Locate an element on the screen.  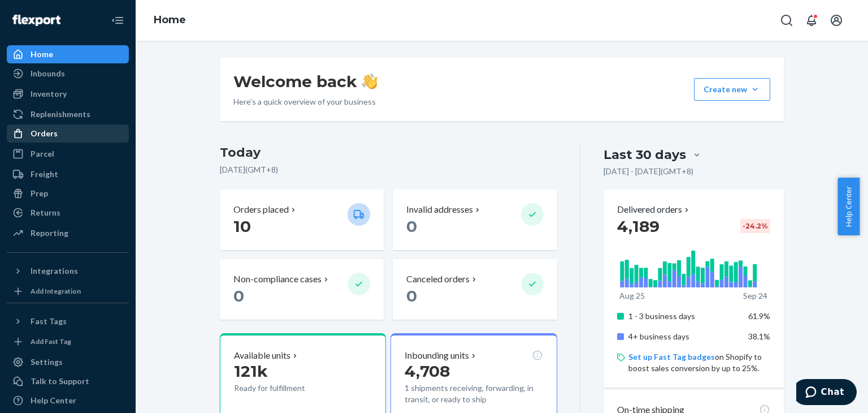
p: Here’s a quick overview of your business is located at coordinates (305, 102).